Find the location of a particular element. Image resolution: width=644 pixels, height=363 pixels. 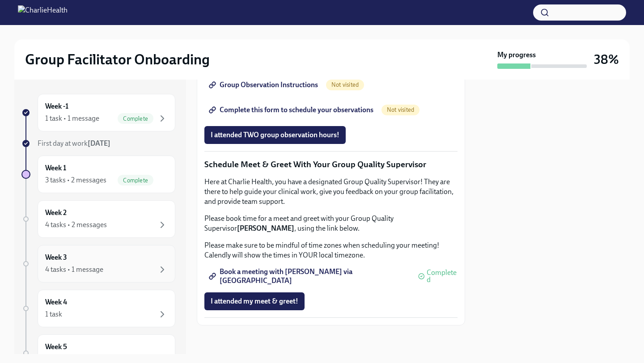

div: 1 task • 1 message is located at coordinates (72, 118).